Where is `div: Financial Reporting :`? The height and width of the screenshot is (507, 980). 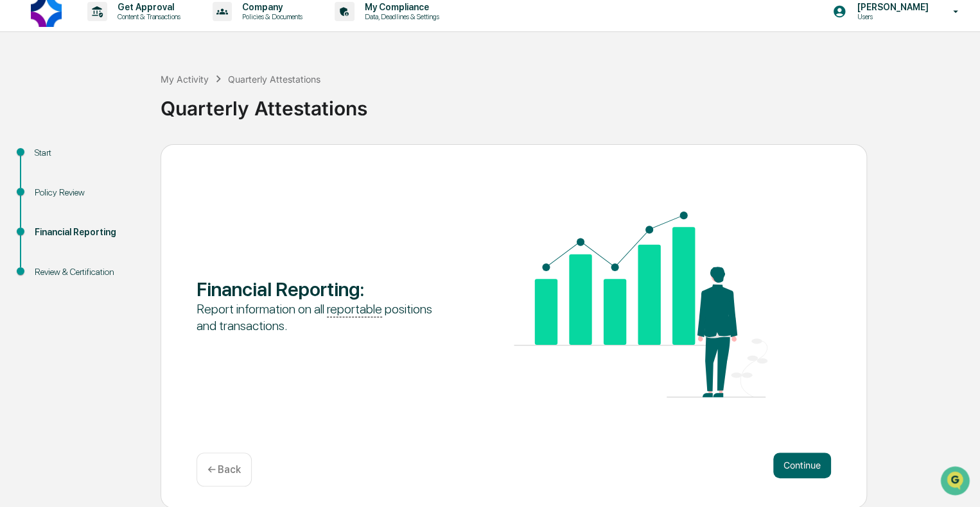
div: Financial Reporting : is located at coordinates (323, 290).